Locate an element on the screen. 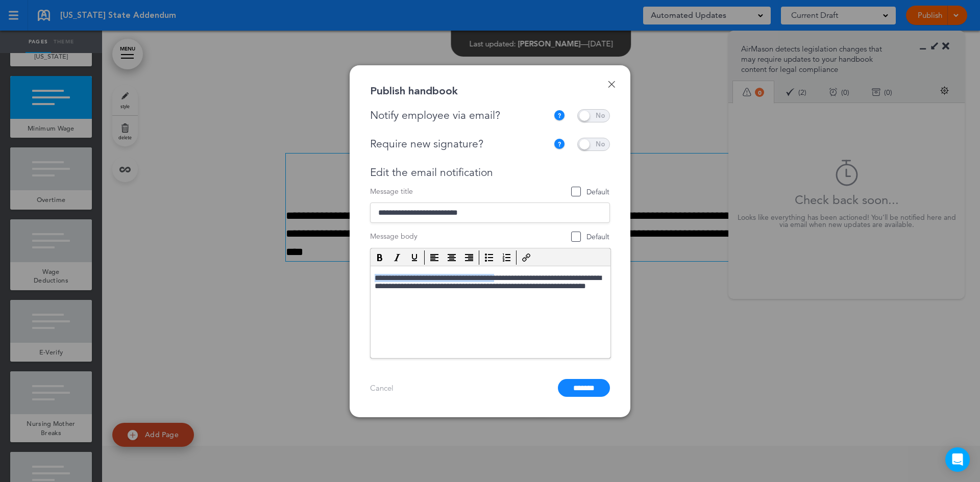  div: Numbered list is located at coordinates (506, 257).